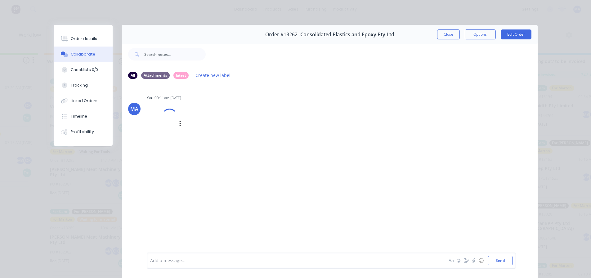 The width and height of the screenshot is (591, 278). Describe the element at coordinates (79, 116) in the screenshot. I see `div: Timeline` at that location.